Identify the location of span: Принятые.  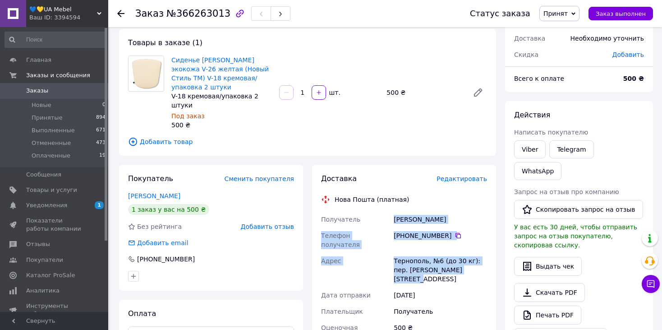
(47, 118).